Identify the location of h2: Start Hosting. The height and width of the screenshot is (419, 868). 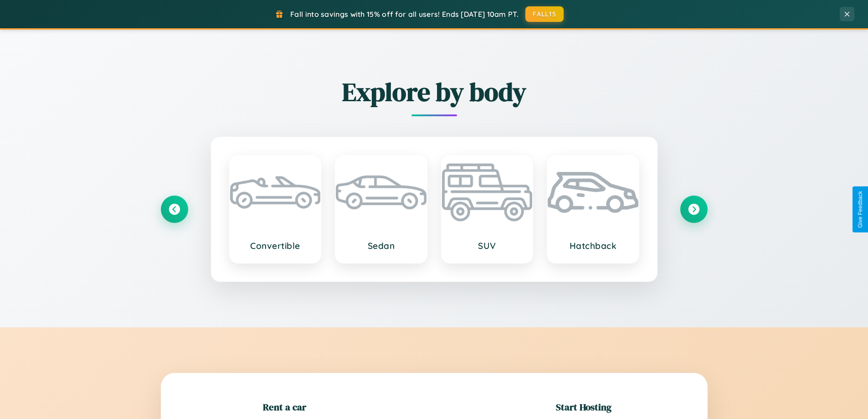
(583, 407).